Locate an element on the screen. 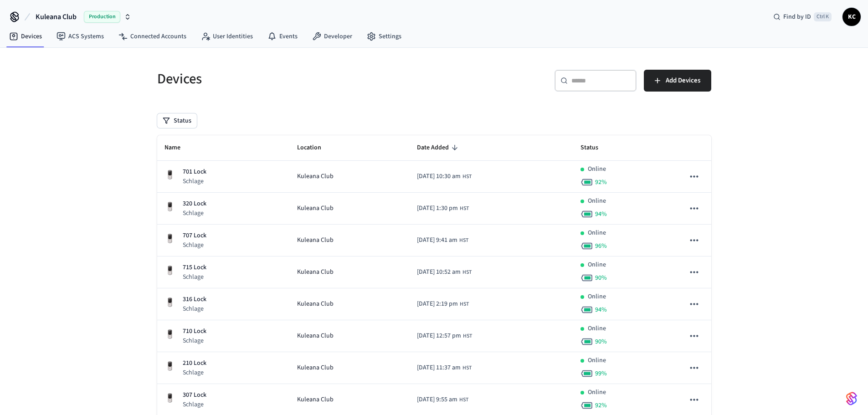 The image size is (868, 415). div: Find by IDCtrl K is located at coordinates (802, 17).